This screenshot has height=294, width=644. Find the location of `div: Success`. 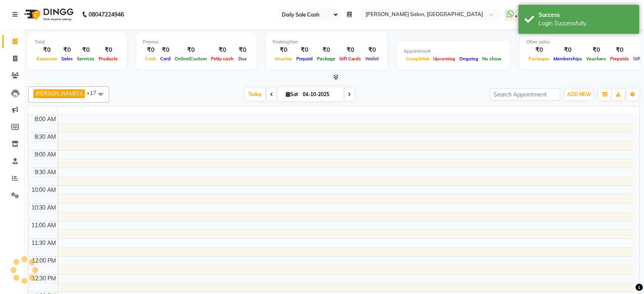

div: Success is located at coordinates (585, 15).